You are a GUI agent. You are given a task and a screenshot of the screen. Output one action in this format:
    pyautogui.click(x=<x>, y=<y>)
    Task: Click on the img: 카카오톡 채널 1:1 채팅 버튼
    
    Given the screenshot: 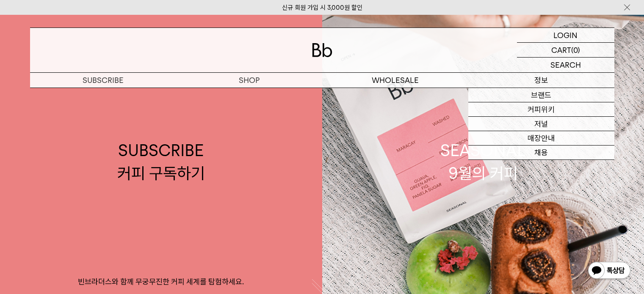 What is the action you would take?
    pyautogui.click(x=609, y=272)
    